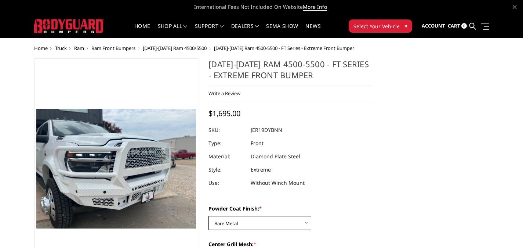  What do you see at coordinates (227, 156) in the screenshot?
I see `dt: Material:` at bounding box center [227, 156].